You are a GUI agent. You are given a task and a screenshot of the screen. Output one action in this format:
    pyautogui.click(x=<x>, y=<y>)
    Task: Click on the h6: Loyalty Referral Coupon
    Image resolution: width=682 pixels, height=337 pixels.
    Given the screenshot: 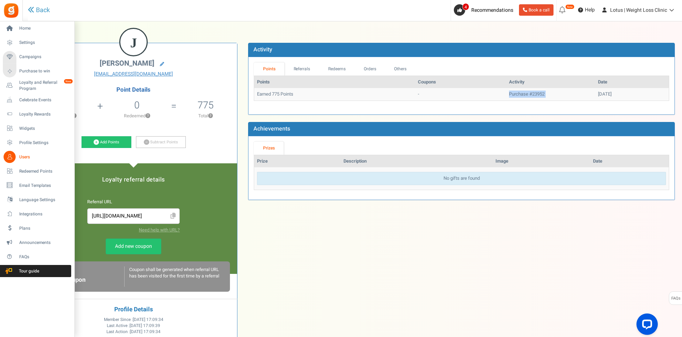 What is the action you would take?
    pyautogui.click(x=83, y=276)
    